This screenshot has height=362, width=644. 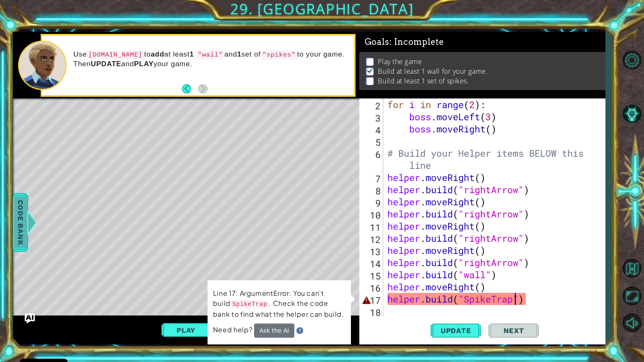 I want to click on div: 14, so click(x=372, y=263).